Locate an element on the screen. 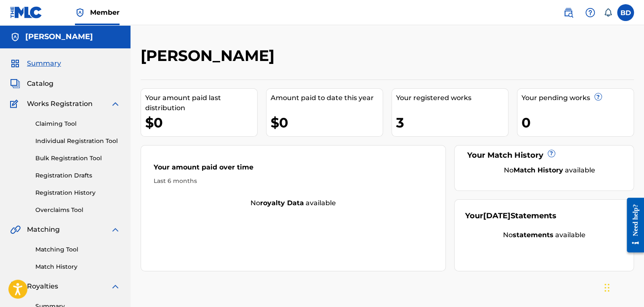 The height and width of the screenshot is (307, 644). span: Works Registration is located at coordinates (60, 104).